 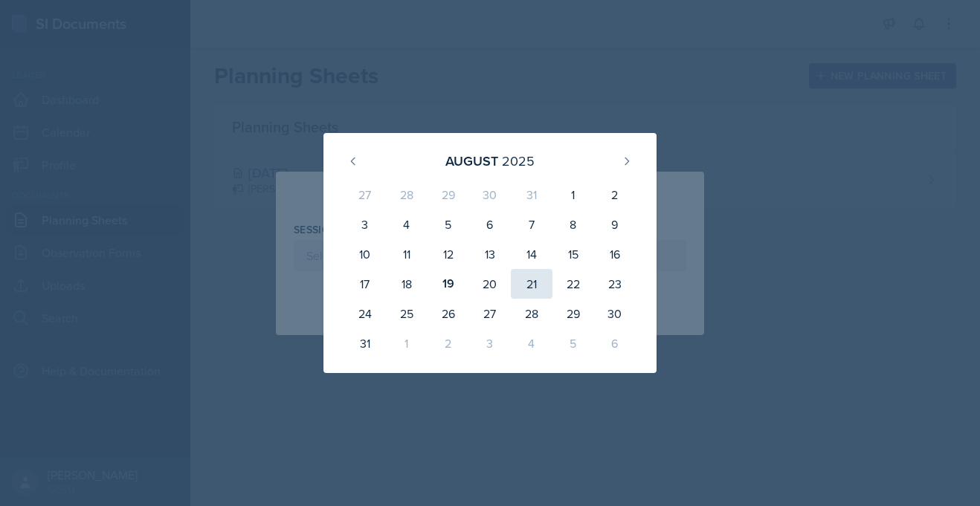 I want to click on div: 8, so click(x=574, y=225).